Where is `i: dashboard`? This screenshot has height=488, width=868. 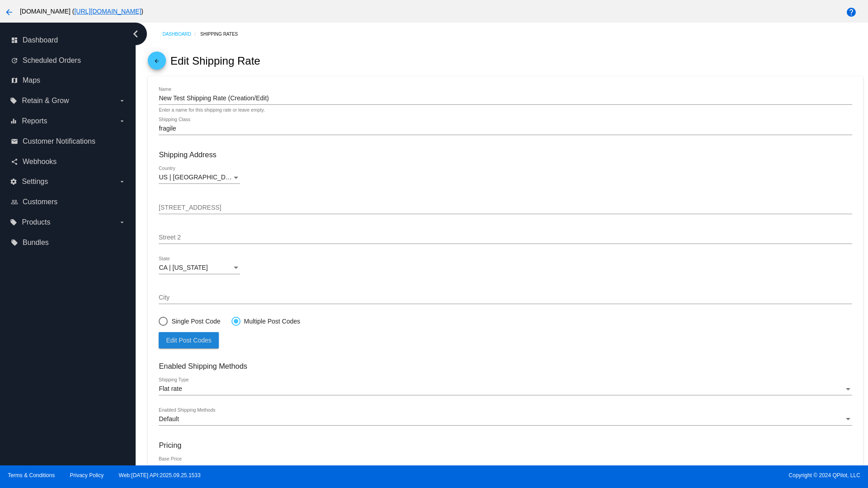
i: dashboard is located at coordinates (14, 40).